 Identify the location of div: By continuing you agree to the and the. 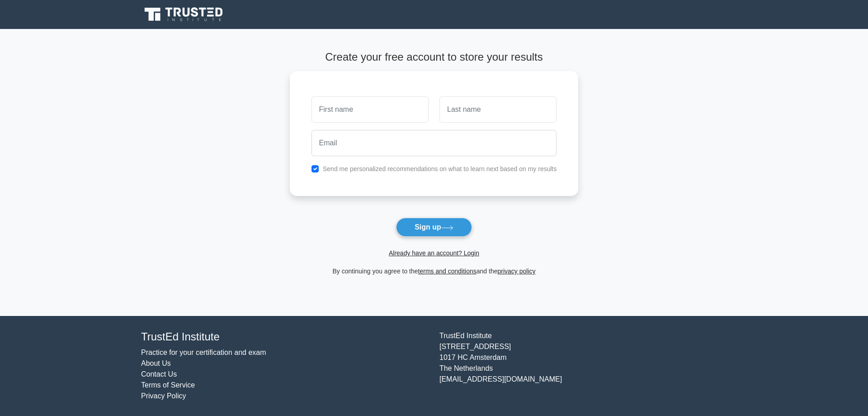
(434, 271).